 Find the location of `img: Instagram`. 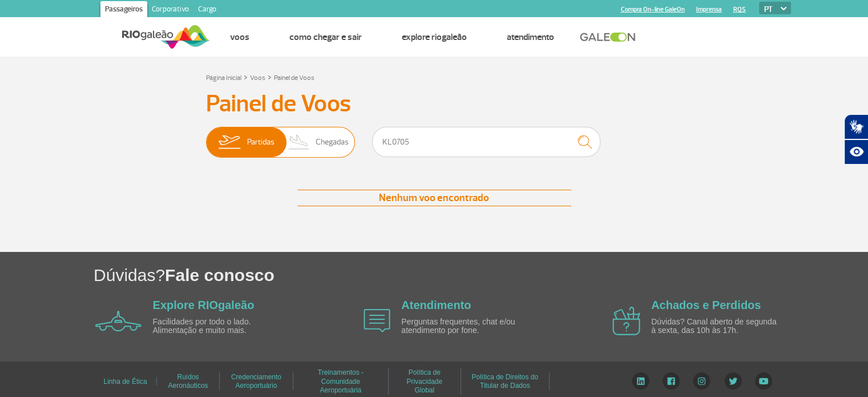

img: Instagram is located at coordinates (701, 381).